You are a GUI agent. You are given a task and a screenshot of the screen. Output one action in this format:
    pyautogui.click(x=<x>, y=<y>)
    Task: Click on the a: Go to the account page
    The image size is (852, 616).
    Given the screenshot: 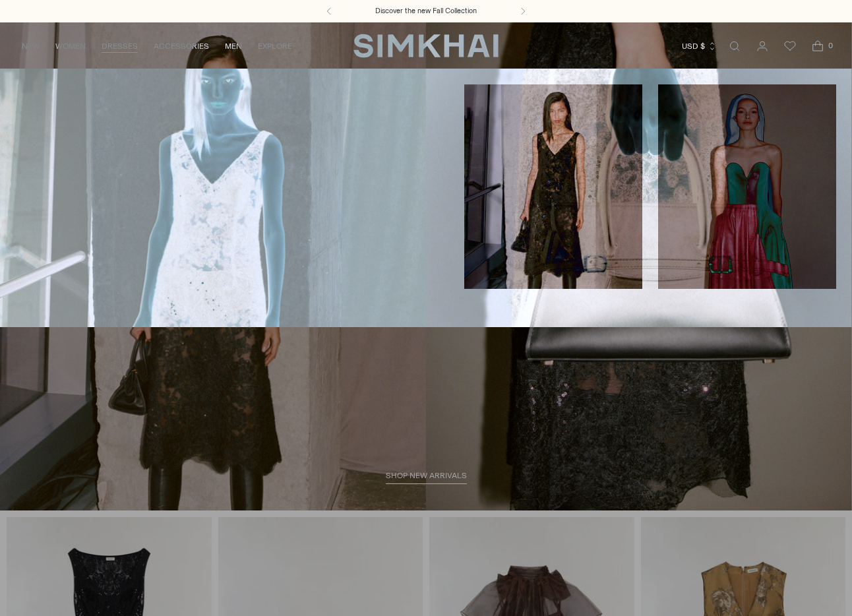 What is the action you would take?
    pyautogui.click(x=763, y=46)
    